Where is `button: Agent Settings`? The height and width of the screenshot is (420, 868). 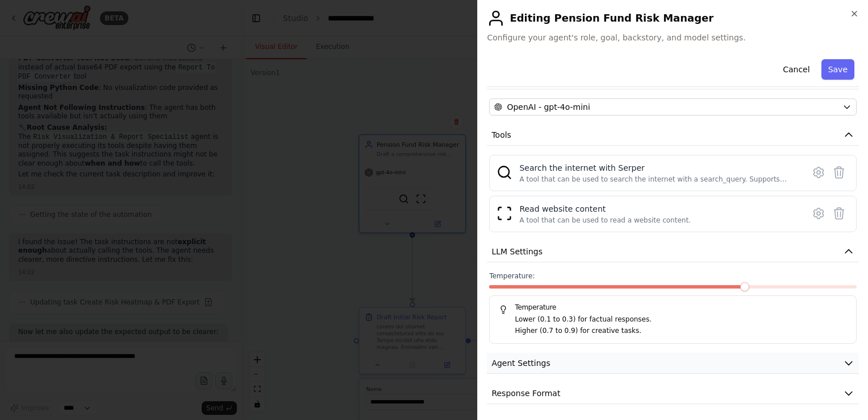 button: Agent Settings is located at coordinates (673, 363).